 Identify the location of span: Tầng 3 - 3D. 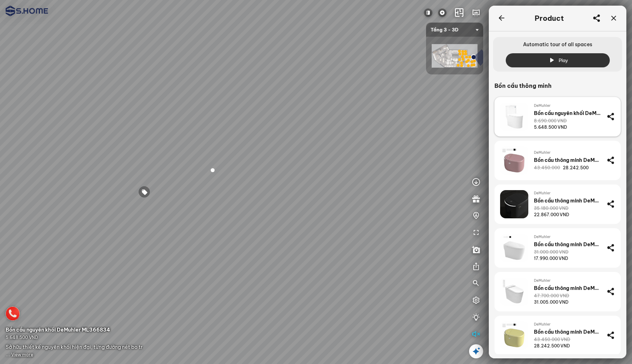
(455, 30).